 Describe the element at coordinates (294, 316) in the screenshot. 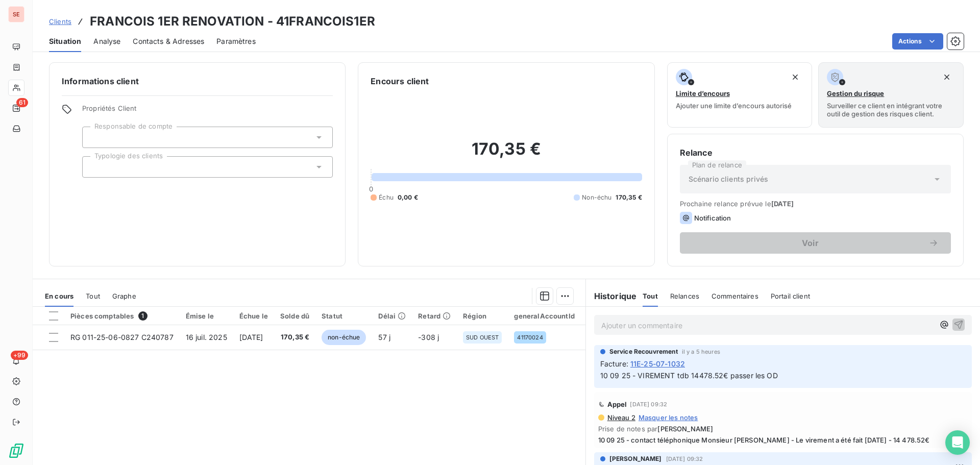

I see `div: Solde dû` at that location.